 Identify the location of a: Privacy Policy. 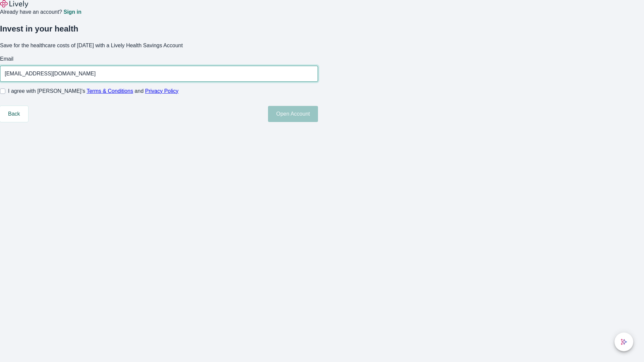
(162, 91).